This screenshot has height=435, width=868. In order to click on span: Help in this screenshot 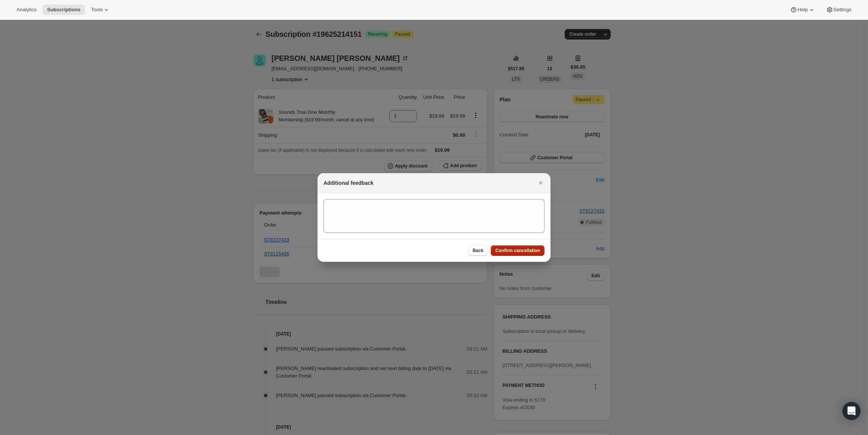, I will do `click(802, 10)`.